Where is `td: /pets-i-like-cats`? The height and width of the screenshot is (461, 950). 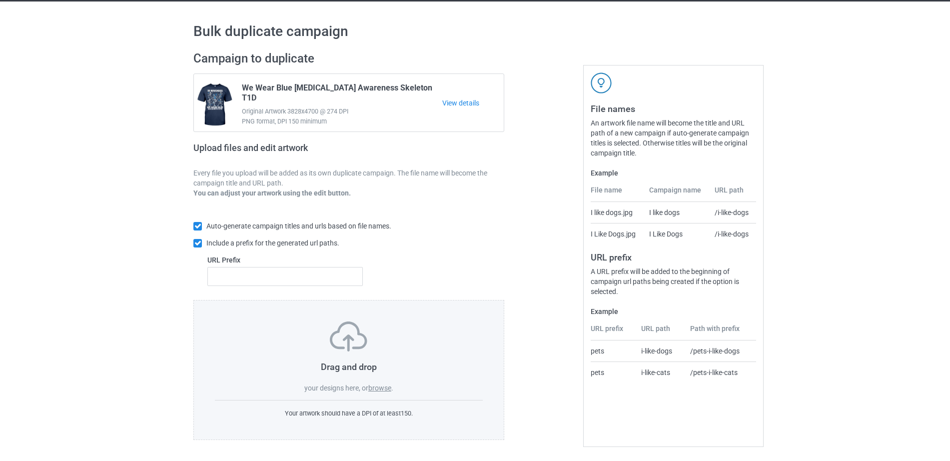
td: /pets-i-like-cats is located at coordinates (720, 372).